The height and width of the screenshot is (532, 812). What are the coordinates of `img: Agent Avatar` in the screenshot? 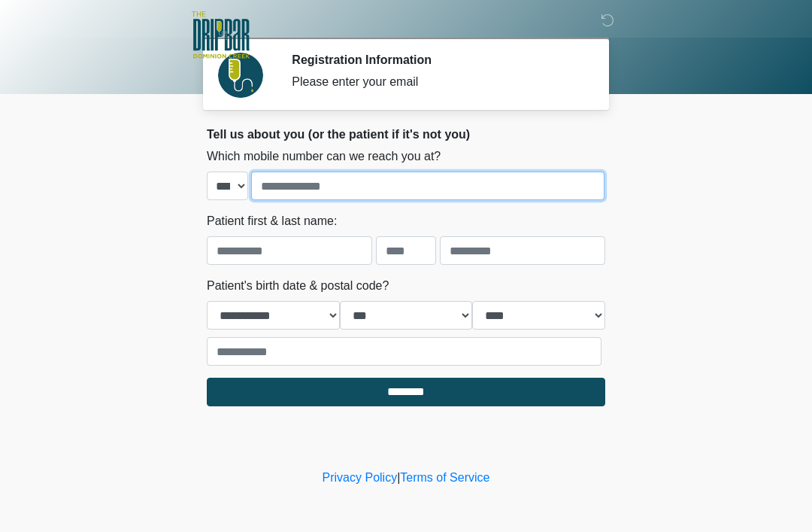 It's located at (241, 75).